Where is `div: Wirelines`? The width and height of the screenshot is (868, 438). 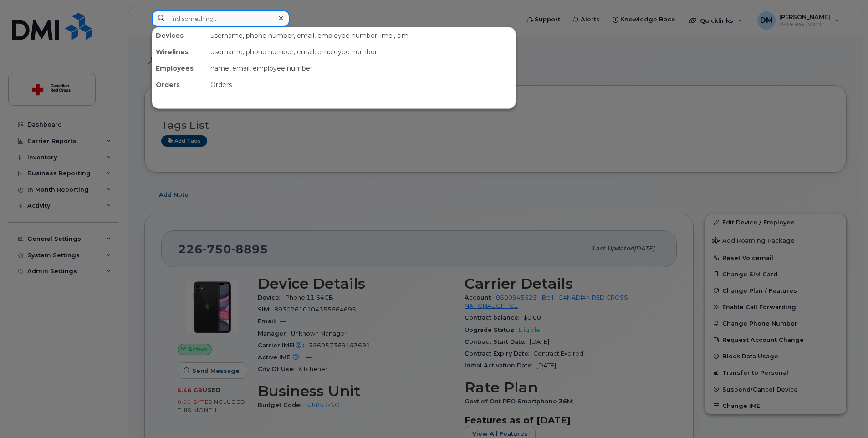 div: Wirelines is located at coordinates (179, 52).